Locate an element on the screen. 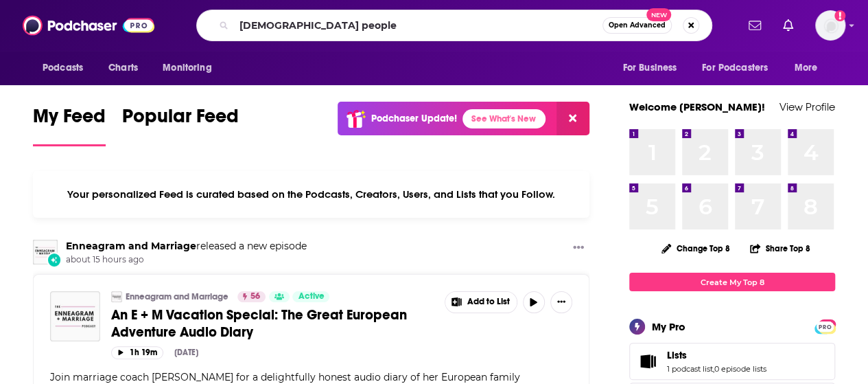 This screenshot has width=868, height=384. span: Podcasts is located at coordinates (62, 68).